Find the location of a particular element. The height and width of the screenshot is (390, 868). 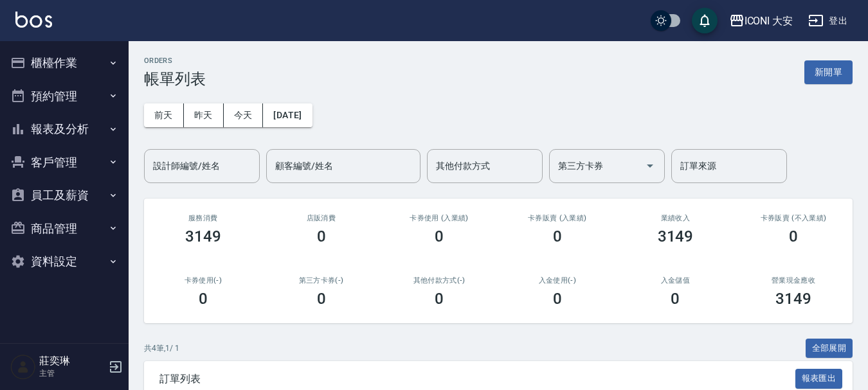

button: 登出 is located at coordinates (828, 21).